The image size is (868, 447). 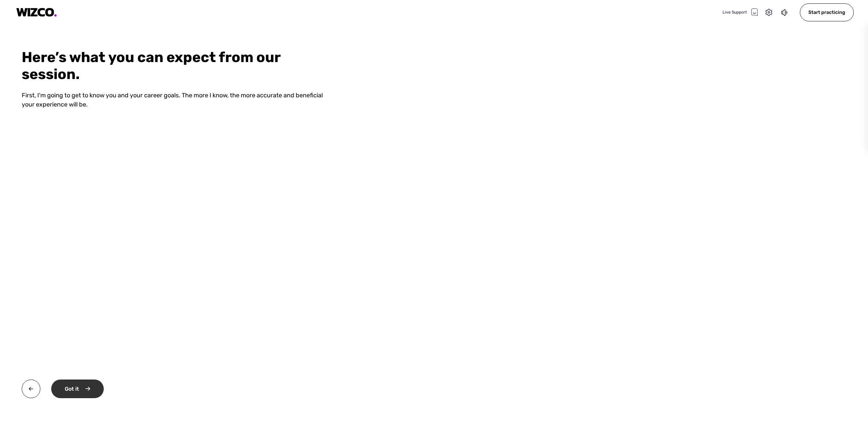 I want to click on div: Here’s what you can expect from our session., so click(x=174, y=66).